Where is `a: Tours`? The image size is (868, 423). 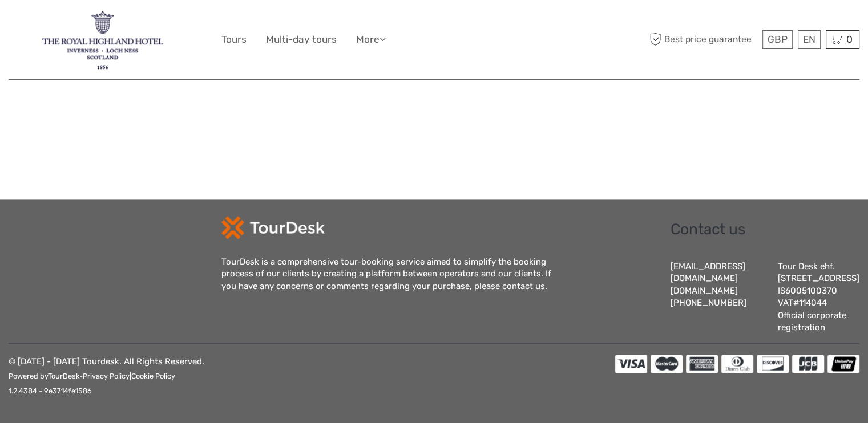
a: Tours is located at coordinates (234, 39).